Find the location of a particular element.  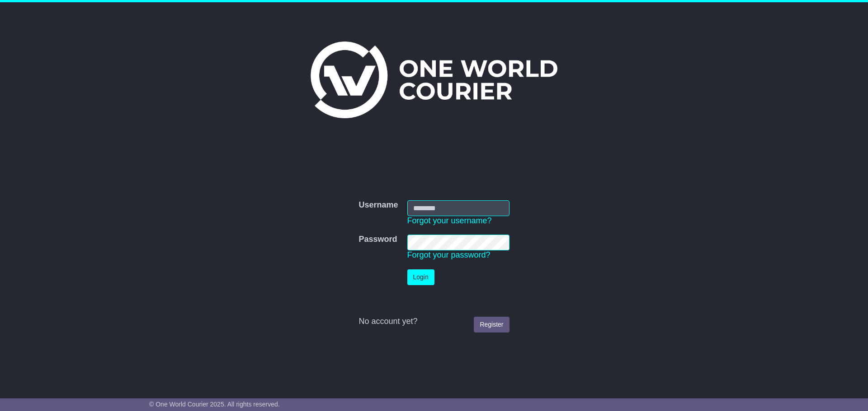

a: Register is located at coordinates (492, 325).